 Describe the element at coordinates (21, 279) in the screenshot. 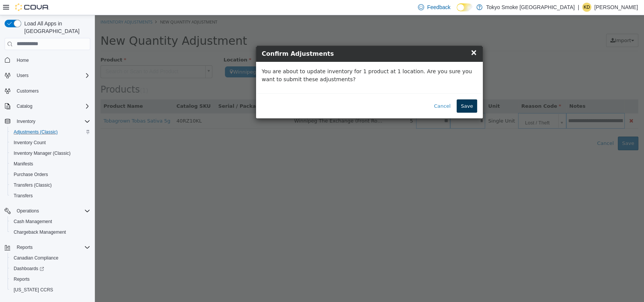

I see `a: Reports` at that location.